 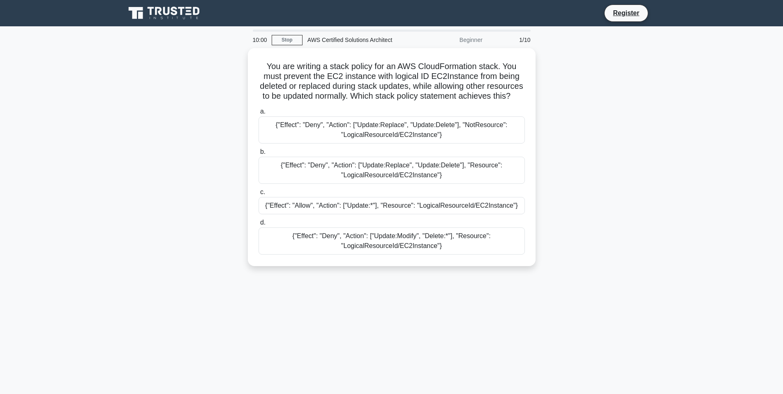 What do you see at coordinates (392, 81) in the screenshot?
I see `h5: You are writing a stack policy for an AWS CloudFormation stack. You must prevent the EC2 instance...` at bounding box center [392, 81].